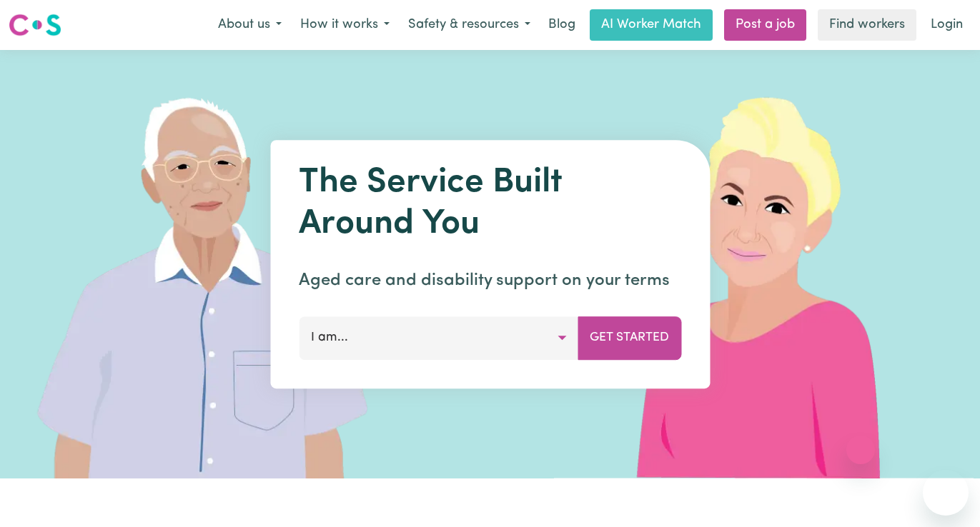 This screenshot has width=980, height=527. What do you see at coordinates (867, 25) in the screenshot?
I see `a: Find workers` at bounding box center [867, 25].